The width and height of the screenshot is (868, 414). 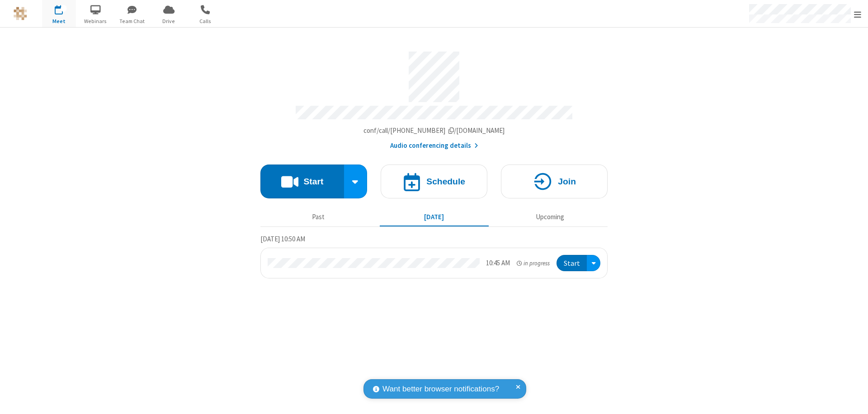 I want to click on div: Open menu, so click(x=594, y=263).